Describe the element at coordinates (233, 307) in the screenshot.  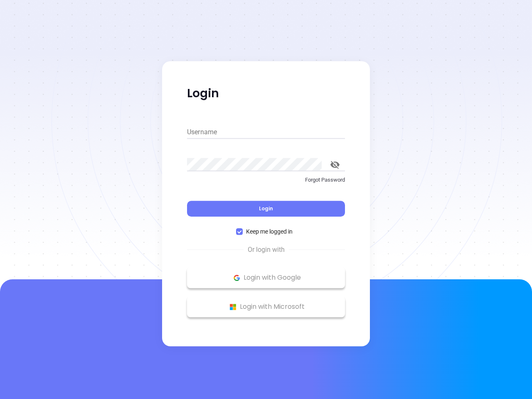
I see `img: Microsoft Logo` at that location.